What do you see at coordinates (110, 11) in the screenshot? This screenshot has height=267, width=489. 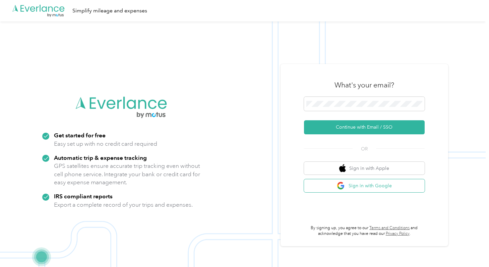 I see `div: Simplify mileage and expenses` at bounding box center [110, 11].